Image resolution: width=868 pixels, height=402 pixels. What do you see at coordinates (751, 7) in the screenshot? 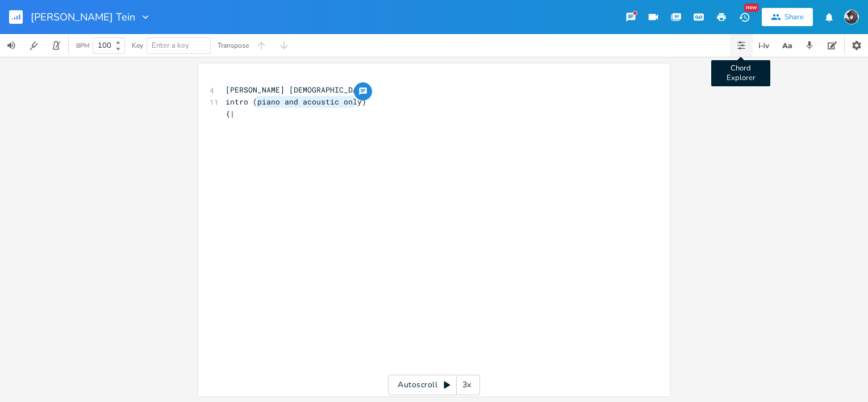
I see `div: New` at bounding box center [751, 7].